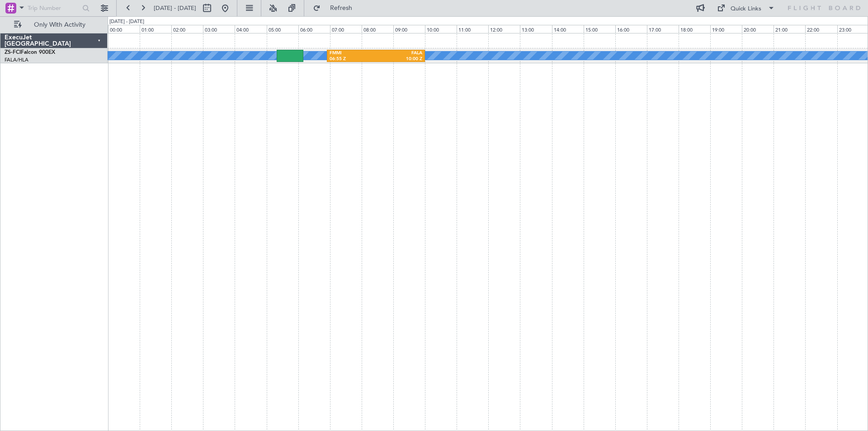  I want to click on div: 00:00, so click(124, 29).